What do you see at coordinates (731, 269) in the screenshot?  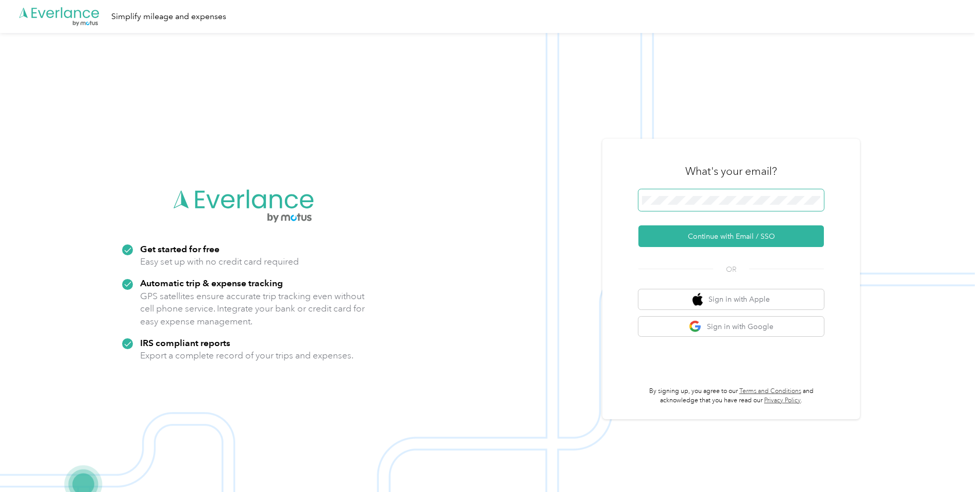 I see `span: OR` at bounding box center [731, 269].